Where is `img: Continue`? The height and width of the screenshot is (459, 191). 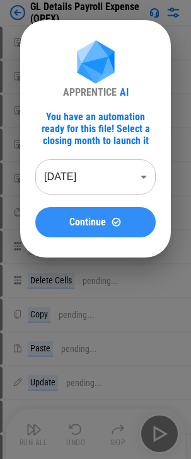 img: Continue is located at coordinates (116, 222).